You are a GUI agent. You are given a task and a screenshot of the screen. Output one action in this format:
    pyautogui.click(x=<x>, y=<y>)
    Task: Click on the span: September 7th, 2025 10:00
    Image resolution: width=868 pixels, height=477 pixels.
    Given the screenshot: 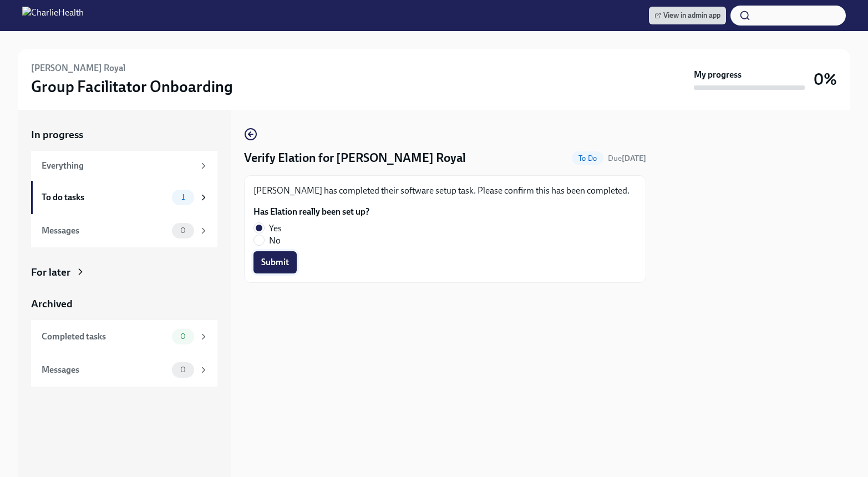 What is the action you would take?
    pyautogui.click(x=627, y=158)
    